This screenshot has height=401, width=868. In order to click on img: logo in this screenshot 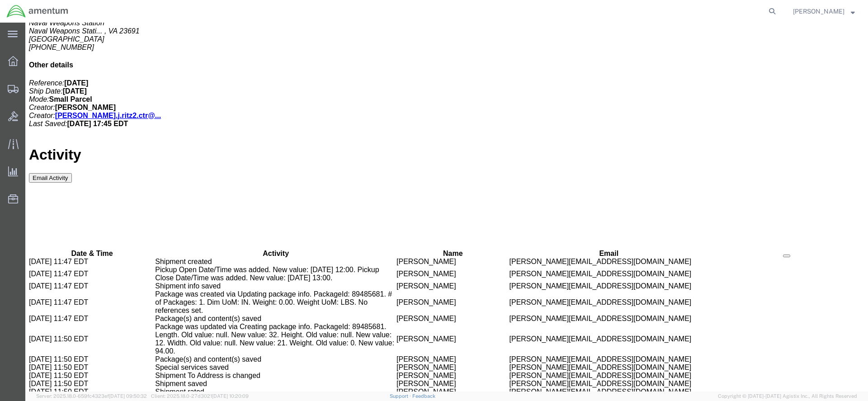, I will do `click(38, 11)`.